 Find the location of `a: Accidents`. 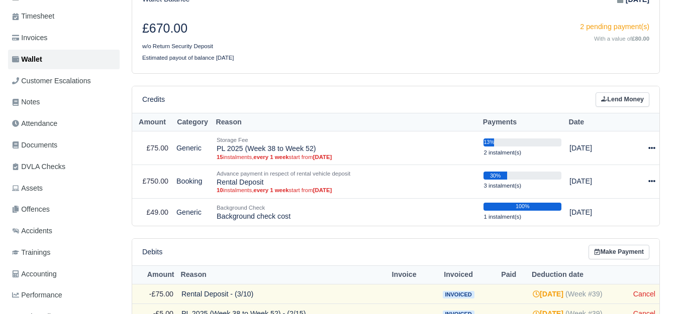

a: Accidents is located at coordinates (64, 231).